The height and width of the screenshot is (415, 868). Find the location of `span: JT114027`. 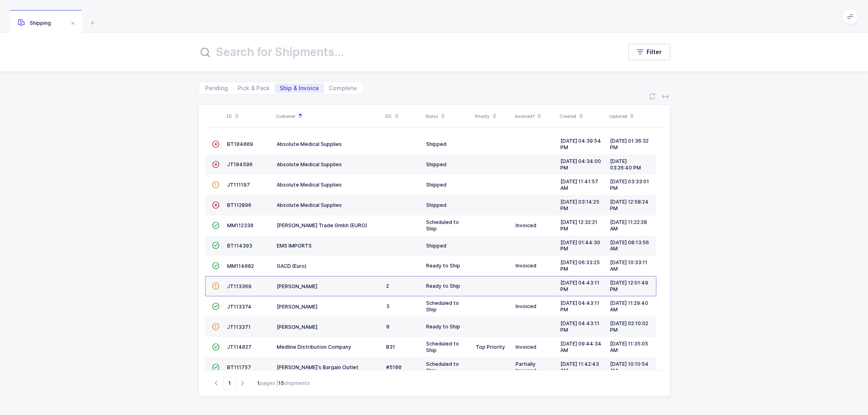

span: JT114027 is located at coordinates (239, 347).